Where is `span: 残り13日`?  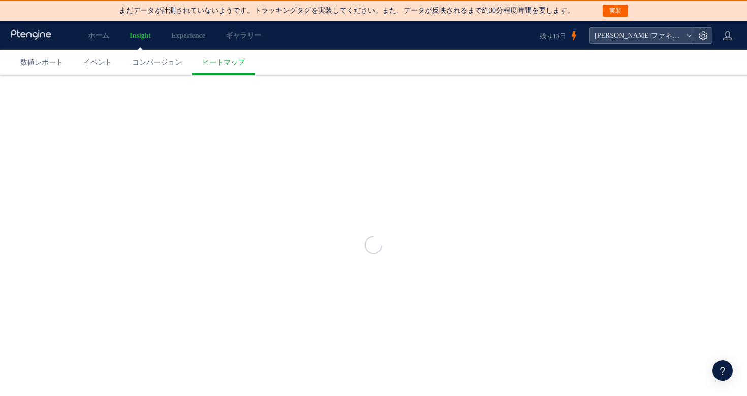 span: 残り13日 is located at coordinates (553, 36).